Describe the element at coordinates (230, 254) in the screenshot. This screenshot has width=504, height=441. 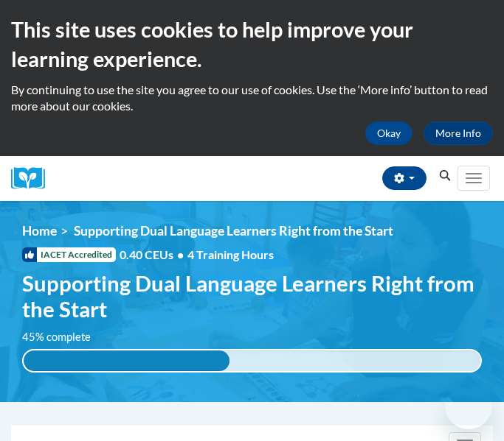
I see `span: 4 Training Hours` at that location.